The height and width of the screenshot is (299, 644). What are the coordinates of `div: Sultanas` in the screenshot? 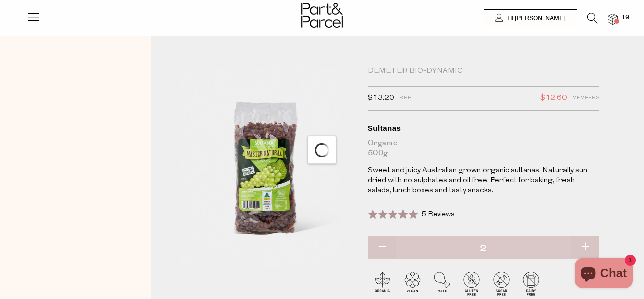 It's located at (484, 128).